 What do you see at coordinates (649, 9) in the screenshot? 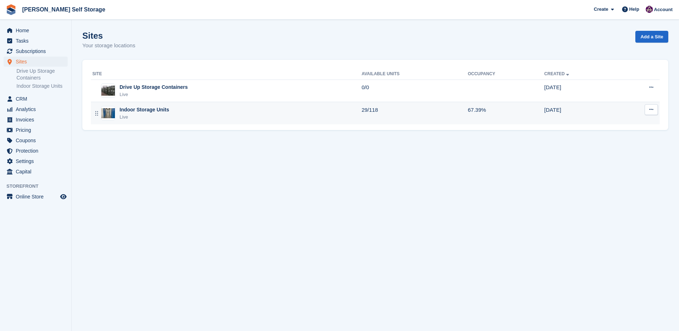
I see `img: Nikki Ambrosini` at bounding box center [649, 9].